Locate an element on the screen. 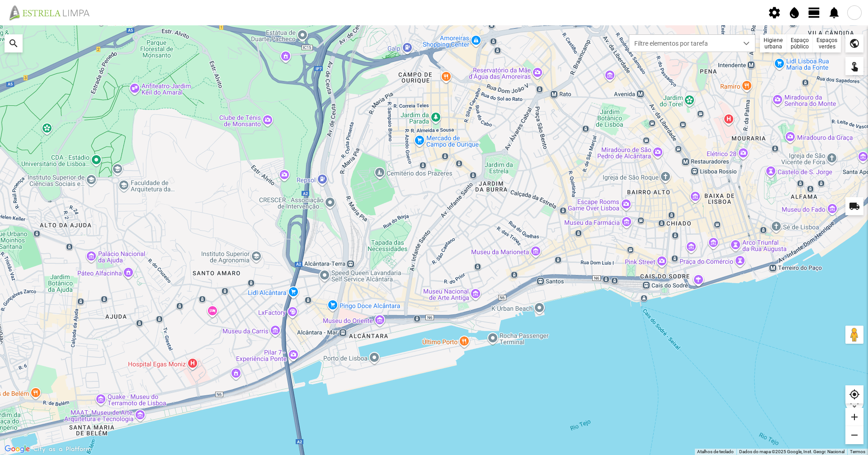 The image size is (868, 455). span: Dados do mapa ©2025 Google, Inst. Geogr. Nacional is located at coordinates (792, 451).